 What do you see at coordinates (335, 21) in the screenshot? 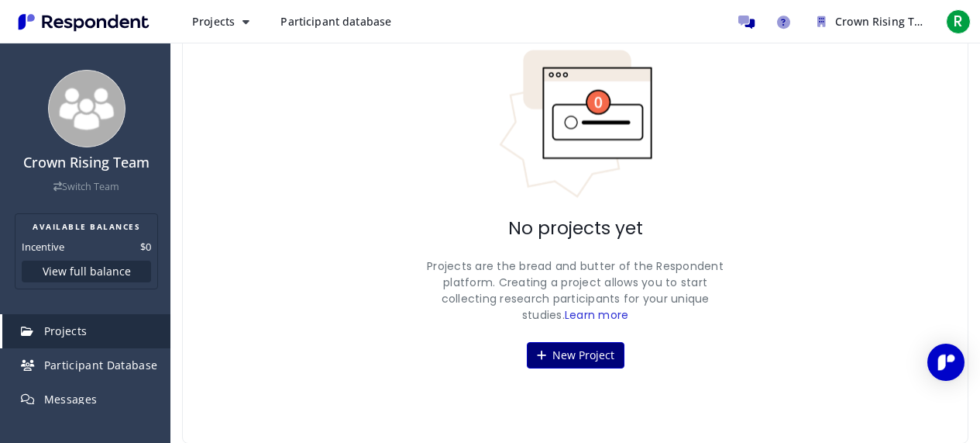
I see `span: Participant database` at bounding box center [335, 21].